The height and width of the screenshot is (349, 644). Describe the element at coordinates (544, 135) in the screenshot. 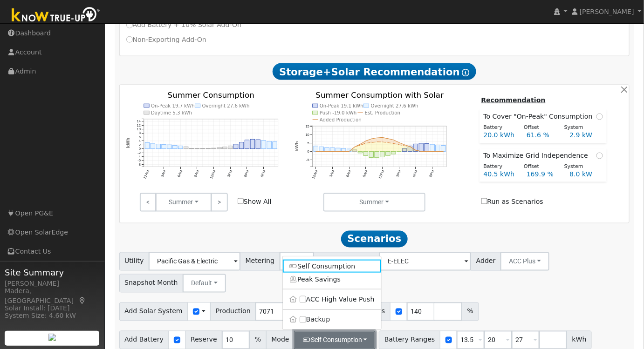

I see `div: 61.6 %` at that location.